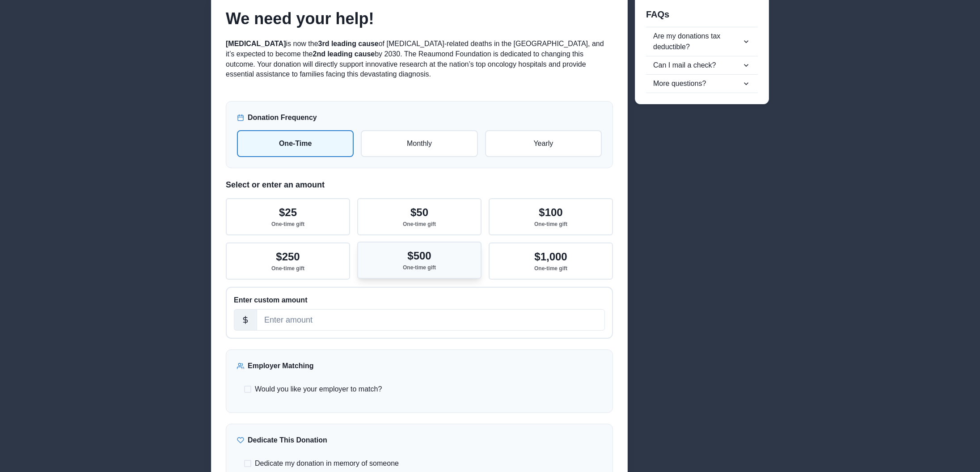 This screenshot has height=472, width=980. Describe the element at coordinates (295, 143) in the screenshot. I see `p: One-Time` at that location.